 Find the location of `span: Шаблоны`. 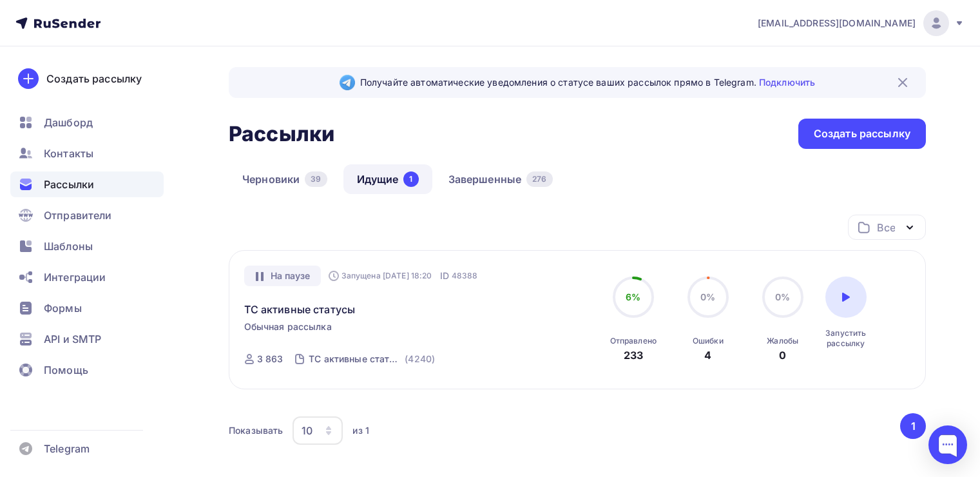

span: Шаблоны is located at coordinates (68, 246).